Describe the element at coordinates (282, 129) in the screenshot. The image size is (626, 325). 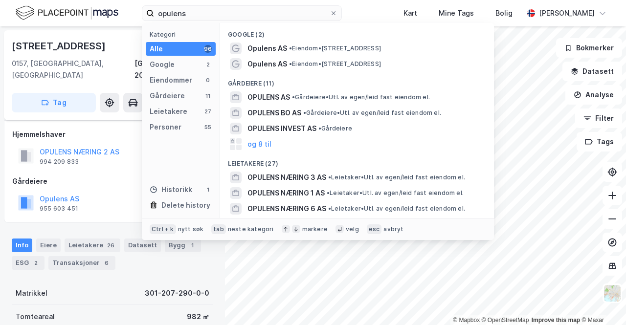
I see `span: OPULENS INVEST AS` at that location.